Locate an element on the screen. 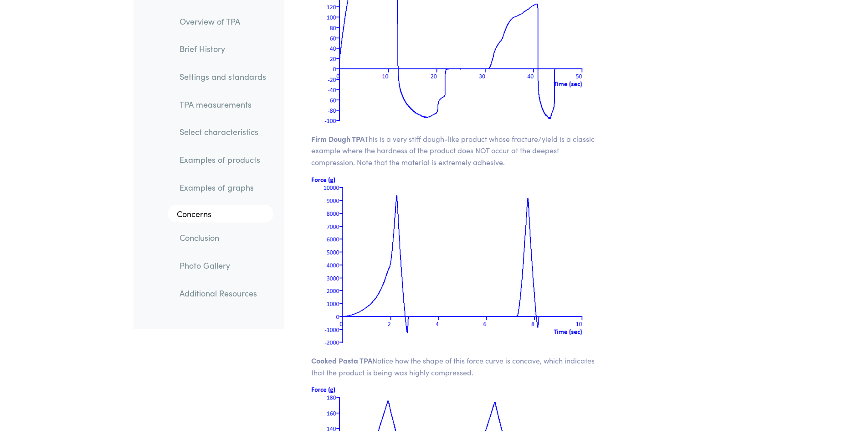 This screenshot has height=431, width=868. p: This is a very stiff dough-like product whose fracture/yield is a classic example where the hardn... is located at coordinates (453, 151).